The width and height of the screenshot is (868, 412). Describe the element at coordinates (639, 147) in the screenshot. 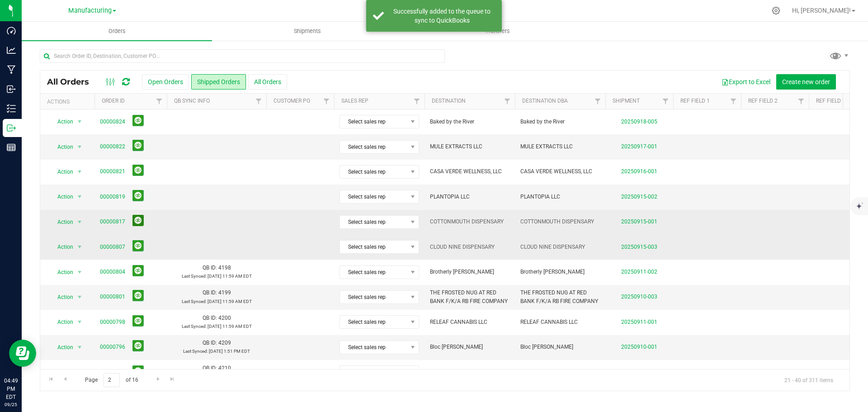

I see `a: 20250917-001` at that location.